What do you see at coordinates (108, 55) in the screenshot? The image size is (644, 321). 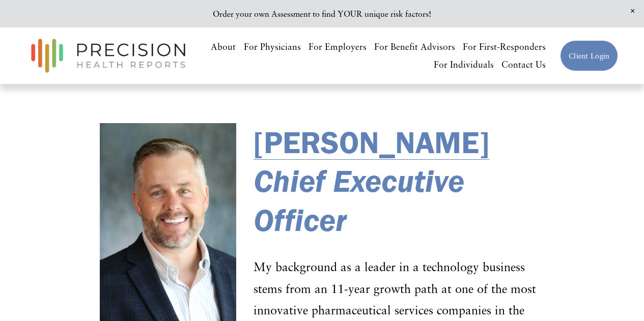 I see `img: Precision Health Reports` at bounding box center [108, 55].